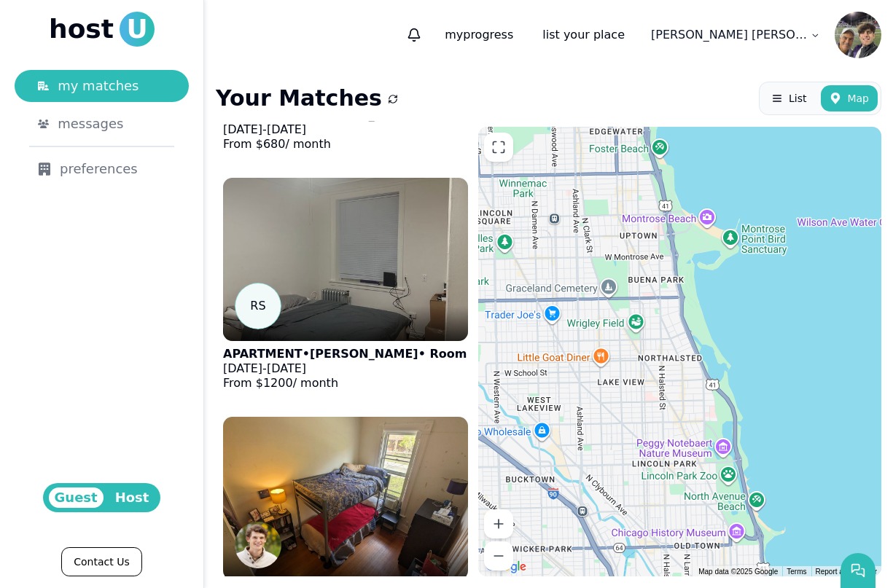 The width and height of the screenshot is (893, 588). Describe the element at coordinates (132, 498) in the screenshot. I see `span: Host` at that location.